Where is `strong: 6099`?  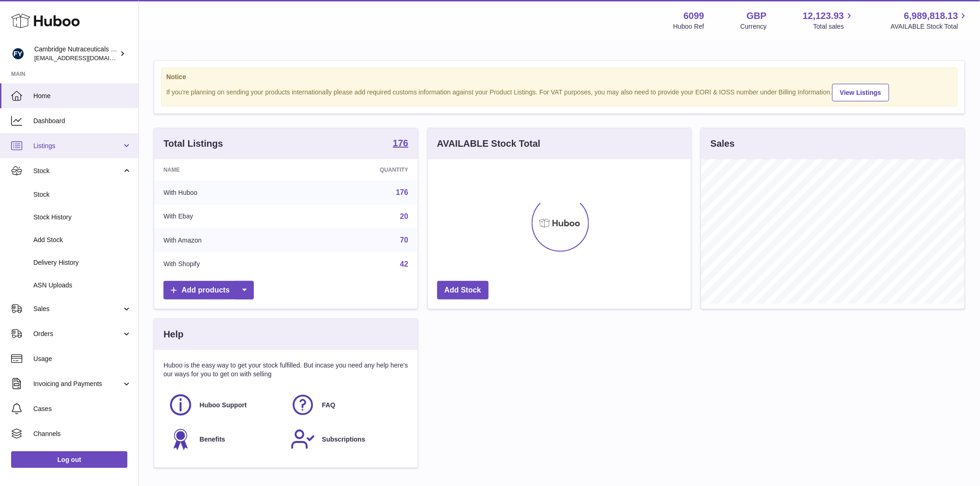
strong: 6099 is located at coordinates (693, 16).